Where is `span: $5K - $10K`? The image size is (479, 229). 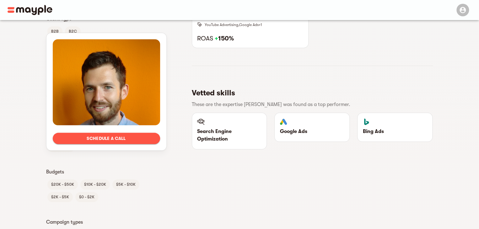
span: $5K - $10K is located at coordinates (126, 185).